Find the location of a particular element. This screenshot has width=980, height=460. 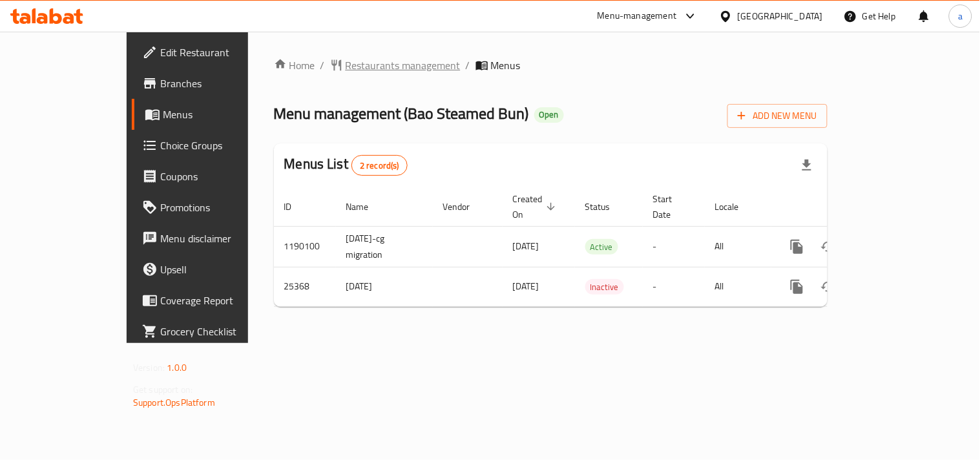

h2: Menus List is located at coordinates (346, 165).